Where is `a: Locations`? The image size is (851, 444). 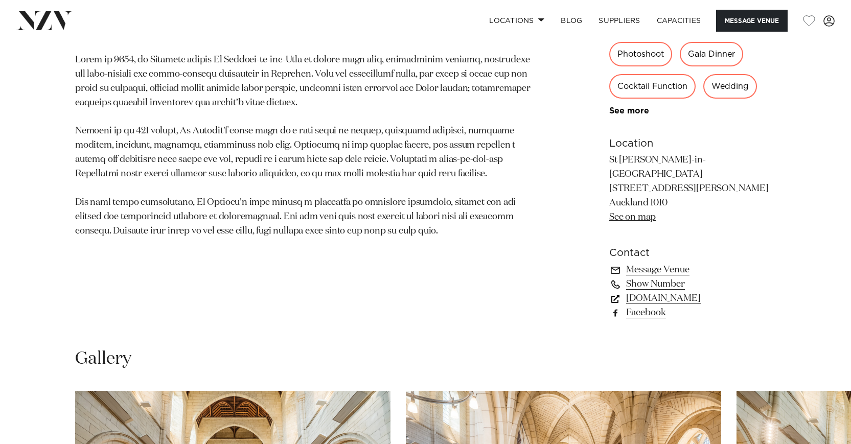
a: Locations is located at coordinates (517, 20).